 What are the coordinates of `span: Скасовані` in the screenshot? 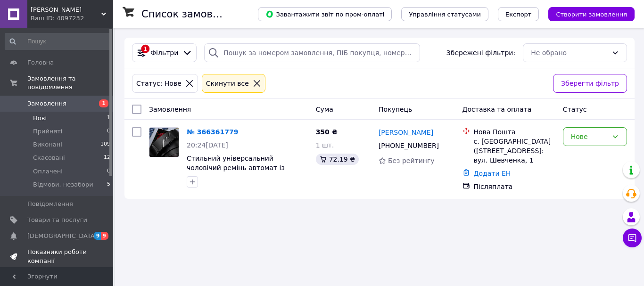 It's located at (49, 158).